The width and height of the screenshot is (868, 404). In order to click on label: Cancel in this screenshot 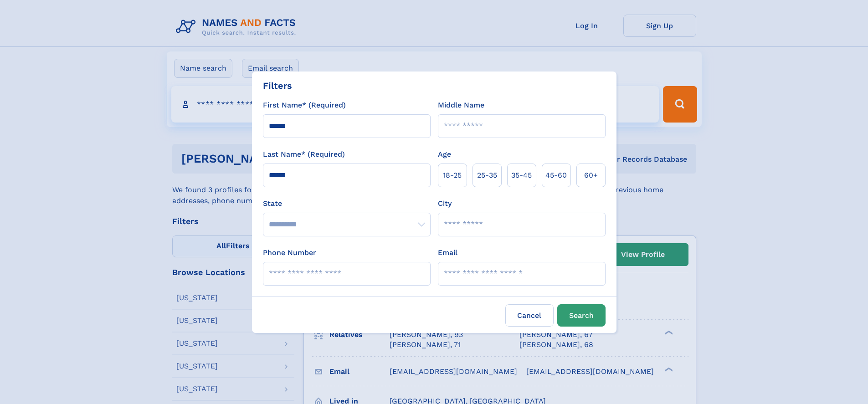, I will do `click(529, 315)`.